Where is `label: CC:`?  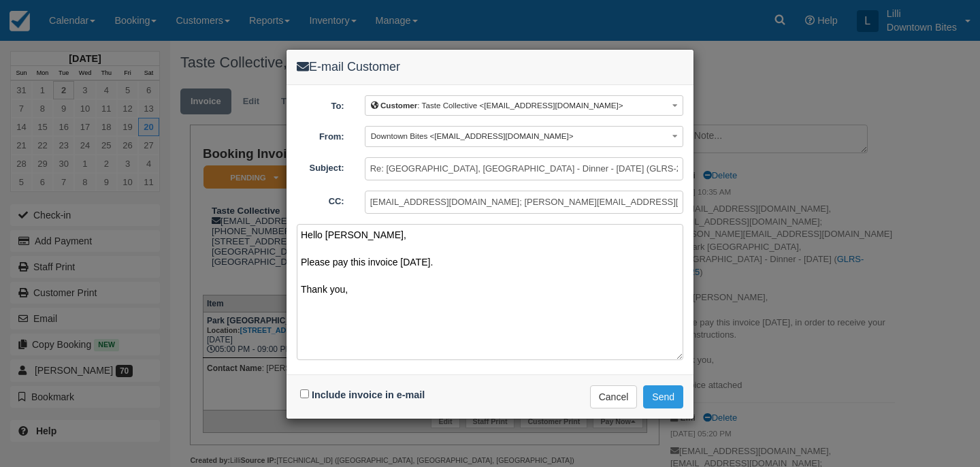
label: CC: is located at coordinates (321, 200).